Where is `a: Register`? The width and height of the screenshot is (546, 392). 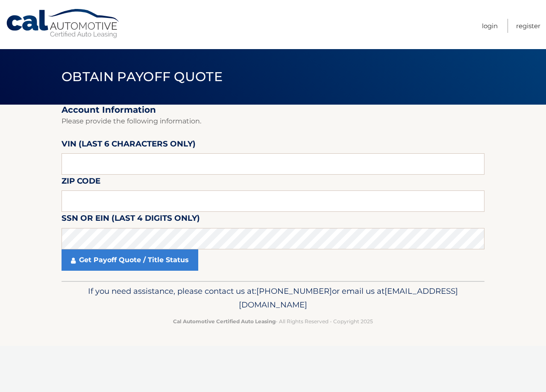
a: Register is located at coordinates (528, 25).